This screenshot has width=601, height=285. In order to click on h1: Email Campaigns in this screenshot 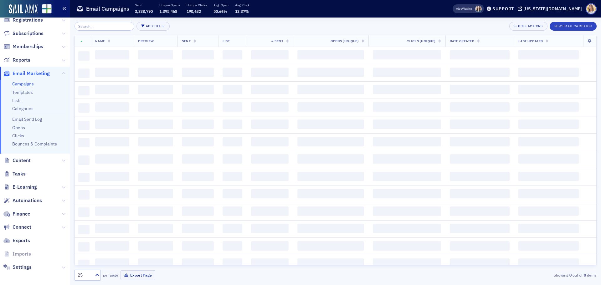, I will do `click(108, 9)`.